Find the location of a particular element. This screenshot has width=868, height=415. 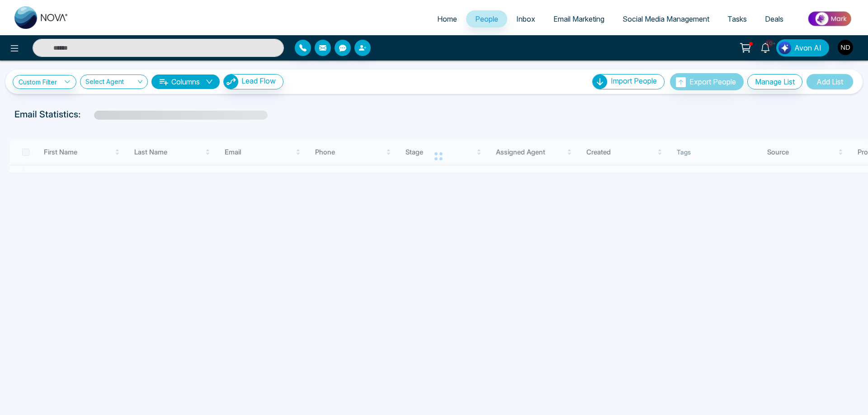

span: Import People is located at coordinates (634, 81).